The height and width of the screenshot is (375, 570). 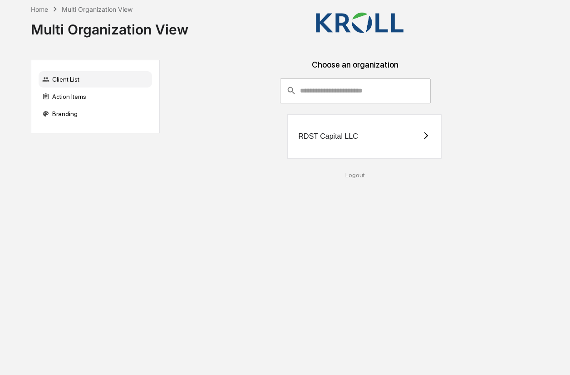 I want to click on div: Logout, so click(x=355, y=175).